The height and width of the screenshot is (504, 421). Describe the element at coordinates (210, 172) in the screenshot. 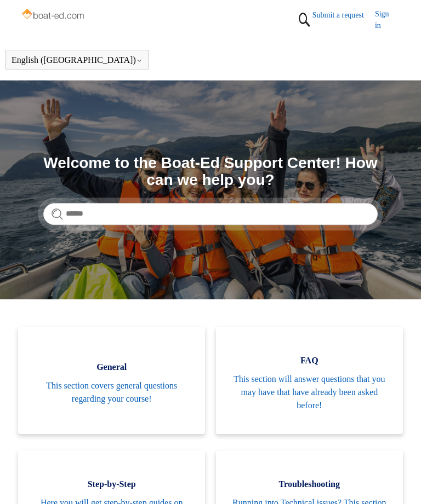

I see `h1: Welcome to the Boat-Ed Support Center! How can we help you?` at that location.